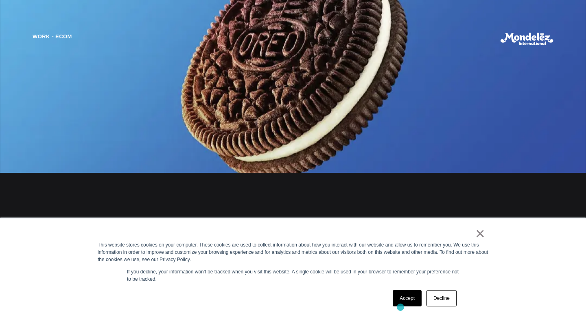 This screenshot has width=586, height=317. I want to click on p: If you decline, your information won’t be tracked when you visit this website. A single cookie wi..., so click(293, 275).